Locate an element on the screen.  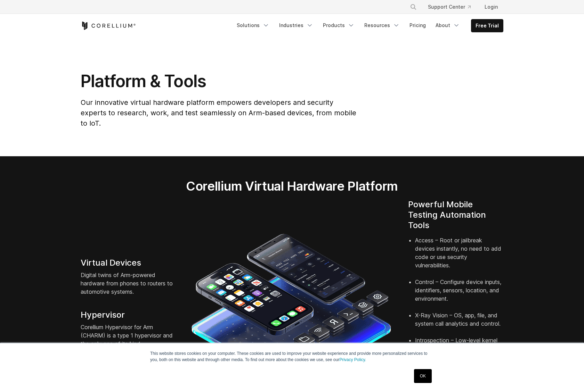
span: Our innovative virtual hardware platform empowers developers and security experts to research, wo... is located at coordinates (219, 113).